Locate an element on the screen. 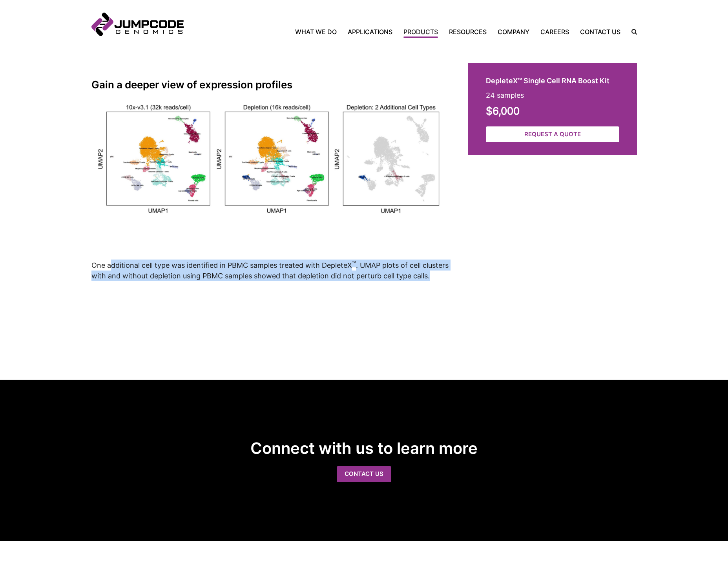  label: Search the site. is located at coordinates (631, 31).